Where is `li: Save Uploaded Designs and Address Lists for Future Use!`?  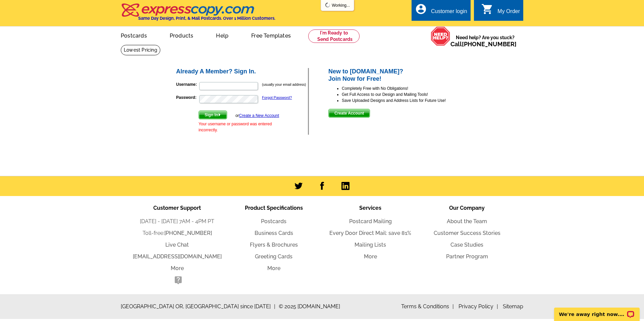
li: Save Uploaded Designs and Address Lists for Future Use! is located at coordinates (405, 101).